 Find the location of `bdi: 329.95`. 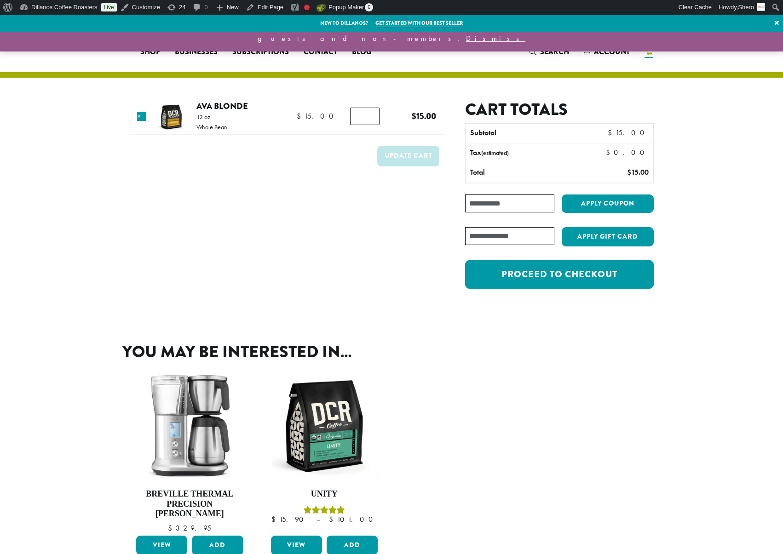

bdi: 329.95 is located at coordinates (190, 528).